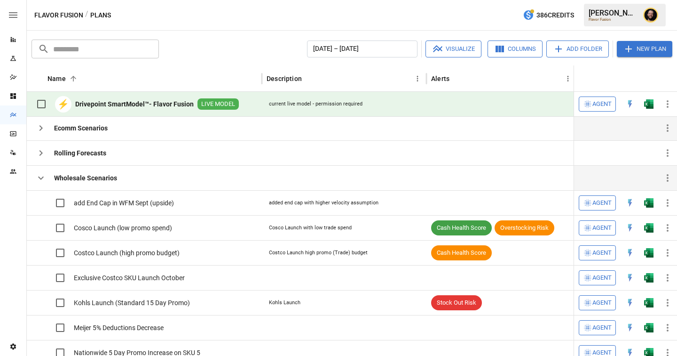  Describe the element at coordinates (453, 49) in the screenshot. I see `button: Visualize` at that location.